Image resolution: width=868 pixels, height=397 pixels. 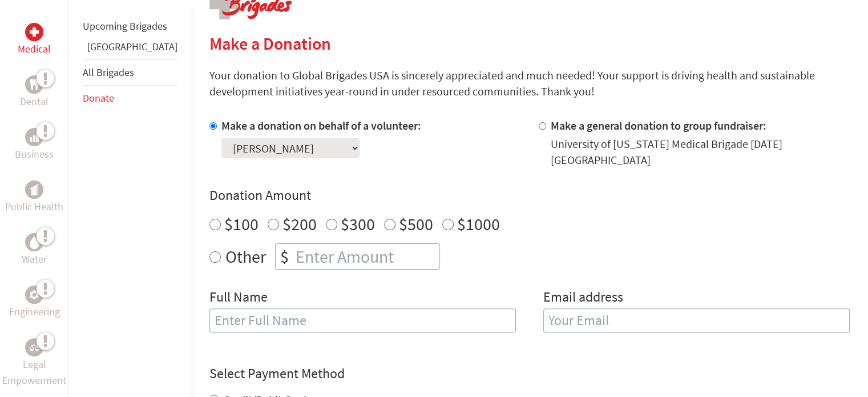 What do you see at coordinates (583, 298) in the screenshot?
I see `label: Email address` at bounding box center [583, 298].